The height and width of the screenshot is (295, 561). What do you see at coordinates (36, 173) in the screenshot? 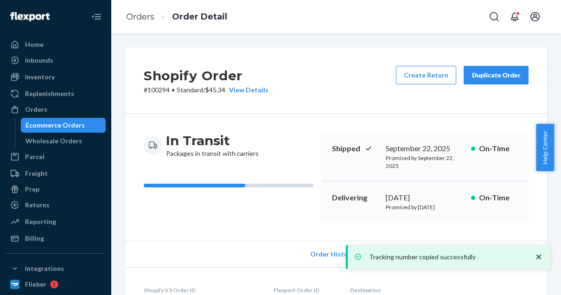
I see `div: Freight` at bounding box center [36, 173].